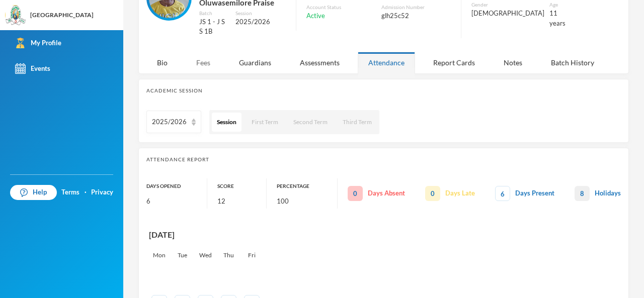  I want to click on div: Fri, so click(252, 255).